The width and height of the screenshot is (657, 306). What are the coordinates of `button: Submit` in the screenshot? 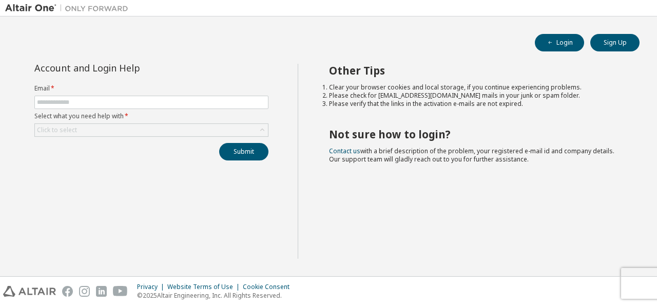 It's located at (244, 152).